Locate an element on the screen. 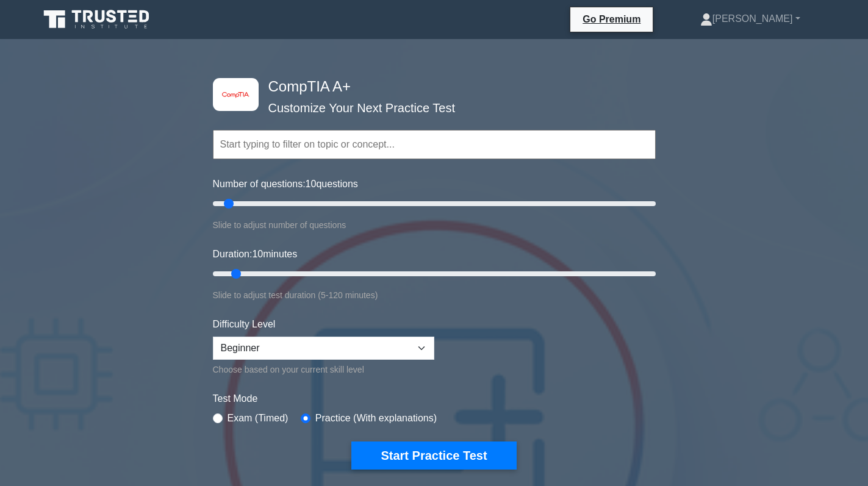 The image size is (868, 486). label: Test Mode is located at coordinates (434, 399).